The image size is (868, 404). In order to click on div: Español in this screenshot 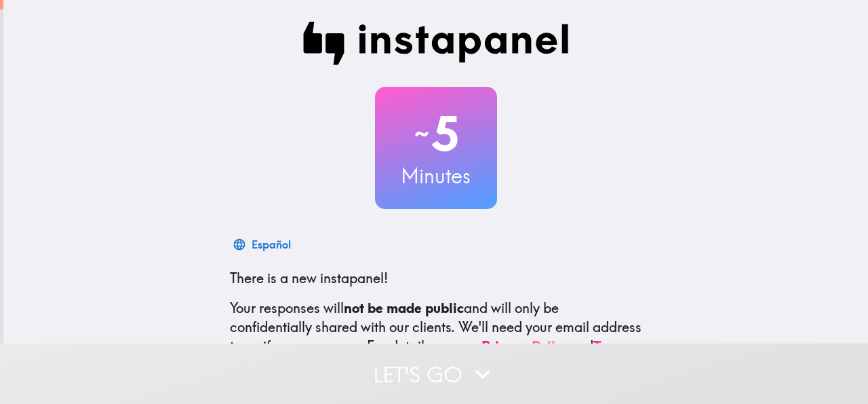, I will do `click(272, 244)`.